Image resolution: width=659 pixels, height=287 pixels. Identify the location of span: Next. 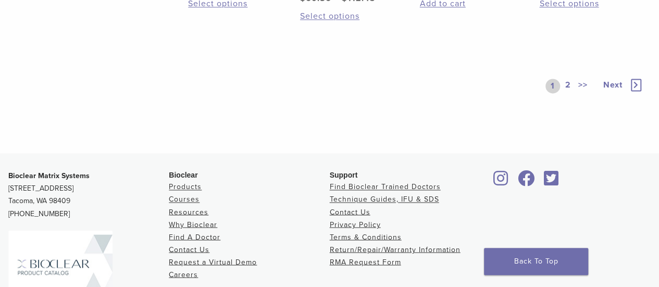
(613, 85).